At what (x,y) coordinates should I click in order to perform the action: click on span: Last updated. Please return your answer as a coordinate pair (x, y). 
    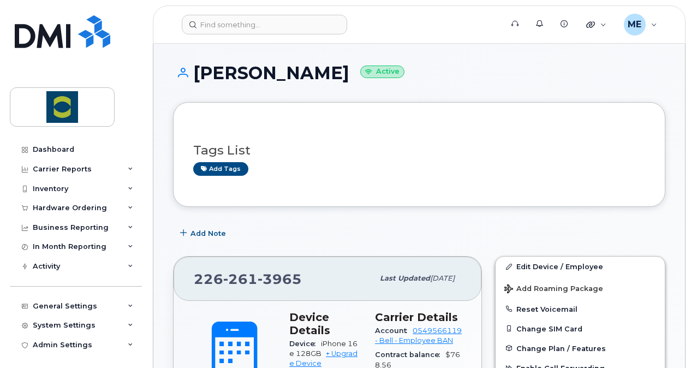
    Looking at the image, I should click on (405, 278).